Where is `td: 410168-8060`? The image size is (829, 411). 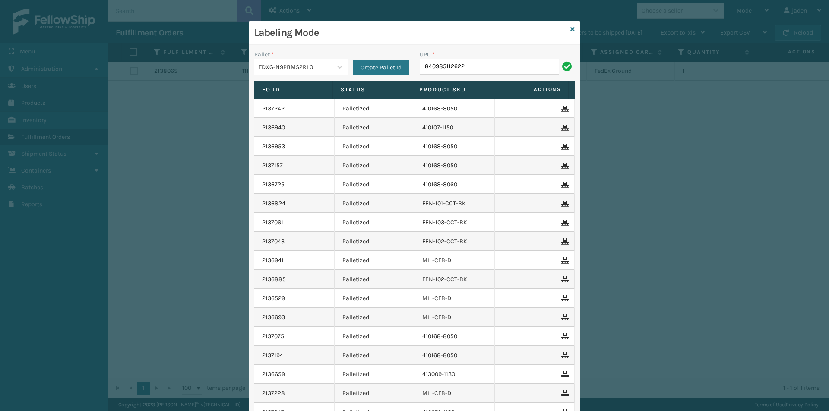 td: 410168-8060 is located at coordinates (454, 185).